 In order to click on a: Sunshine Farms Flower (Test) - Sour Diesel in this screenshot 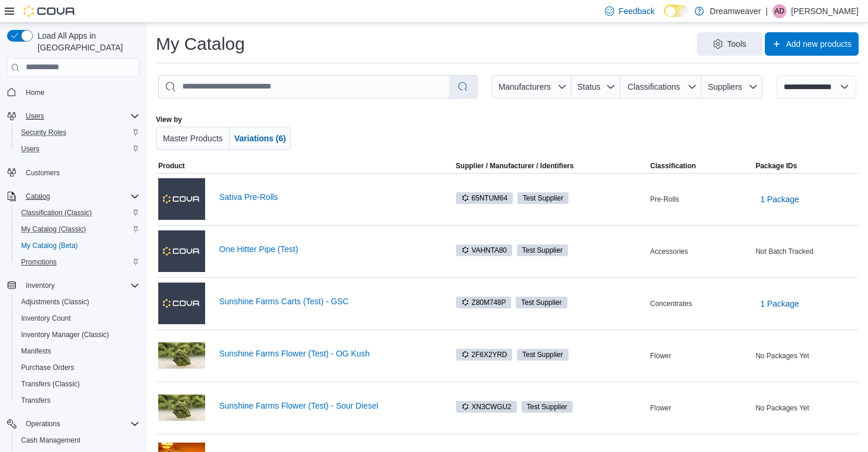, I will do `click(327, 406)`.